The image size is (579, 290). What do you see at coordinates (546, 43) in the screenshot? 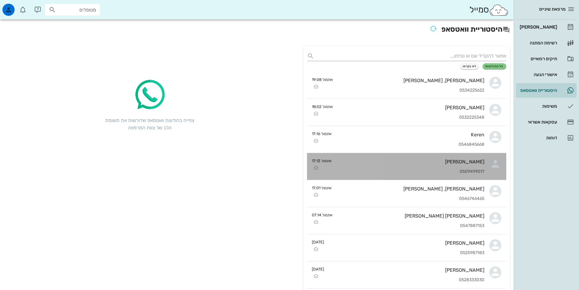
I see `a: רשימת המתנה` at bounding box center [546, 43].